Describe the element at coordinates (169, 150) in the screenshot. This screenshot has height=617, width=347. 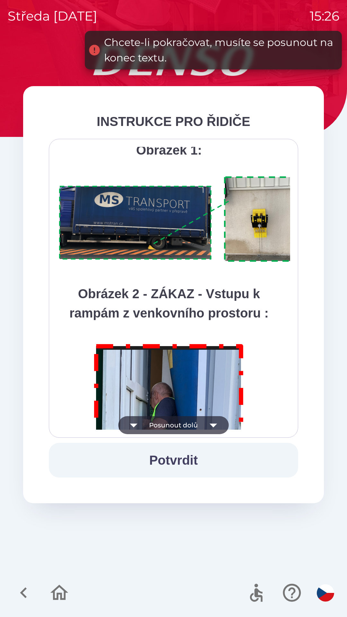
I see `strong: Obrázek 1:` at that location.